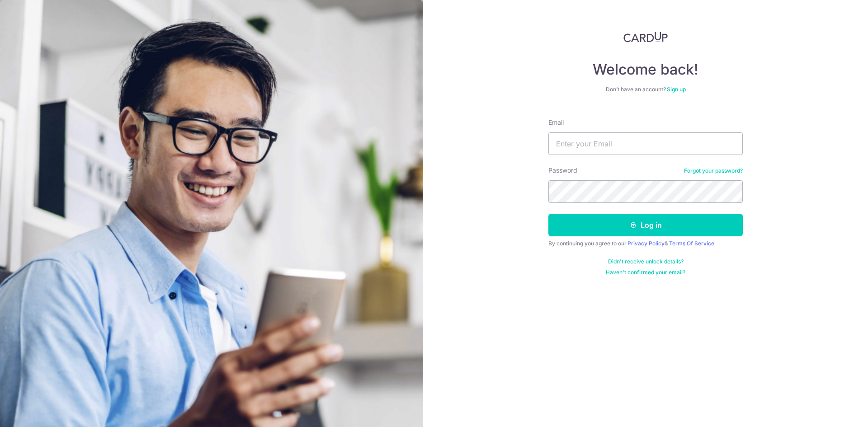 Image resolution: width=868 pixels, height=427 pixels. I want to click on h4: Welcome back!, so click(646, 70).